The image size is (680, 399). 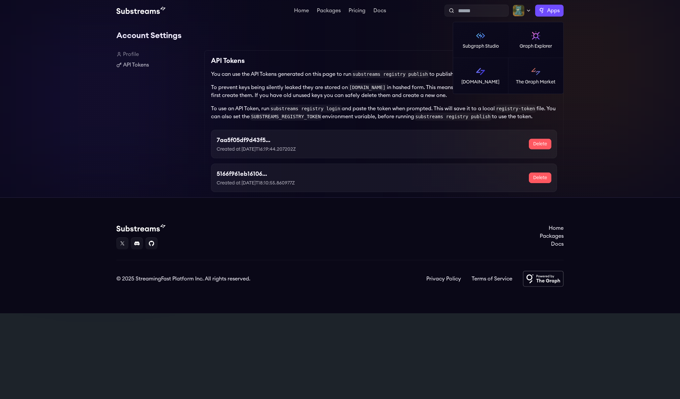 I want to click on a: Pricing, so click(x=357, y=11).